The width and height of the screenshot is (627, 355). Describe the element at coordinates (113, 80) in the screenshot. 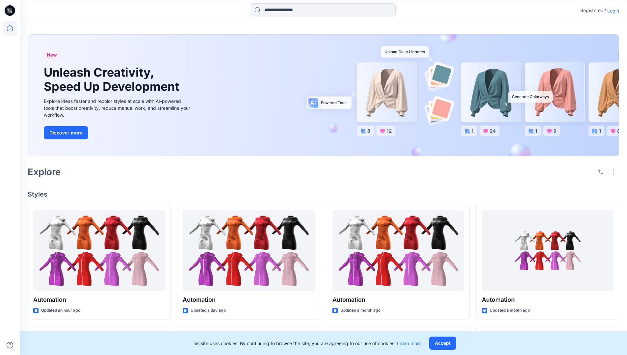

I see `h1: Unleash Creativity, Speed Up Development` at that location.